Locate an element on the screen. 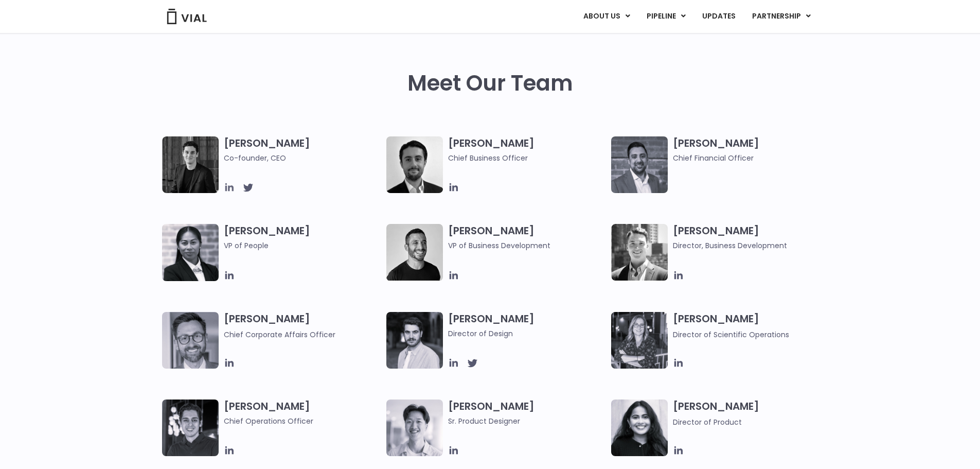  img: A black and white photo of a smiling man in a suit at ARVO 2023. is located at coordinates (639, 252).